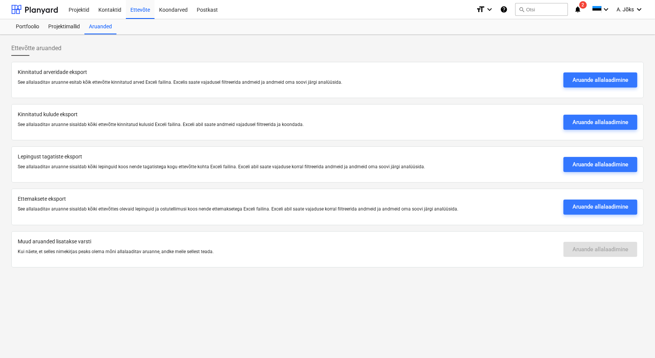 The width and height of the screenshot is (655, 358). I want to click on div: Portfoolio, so click(28, 27).